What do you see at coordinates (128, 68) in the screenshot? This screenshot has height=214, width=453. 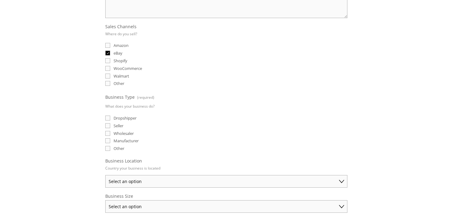 I see `span: WooCommerce` at bounding box center [128, 68].